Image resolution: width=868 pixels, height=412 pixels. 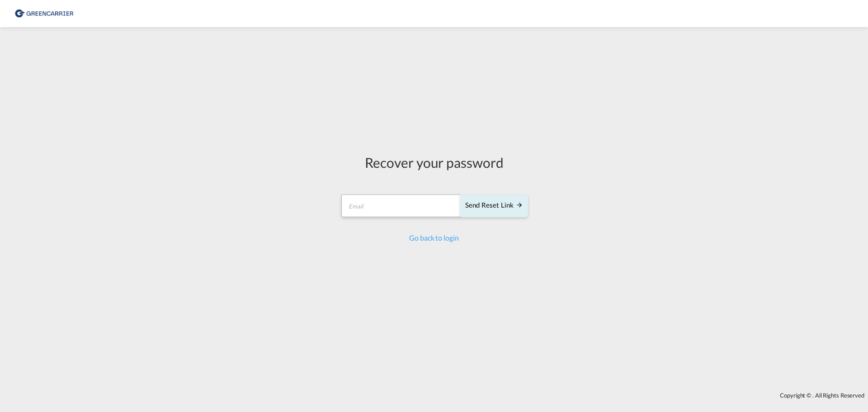 I want to click on button: SEND RESET LINK, so click(x=494, y=206).